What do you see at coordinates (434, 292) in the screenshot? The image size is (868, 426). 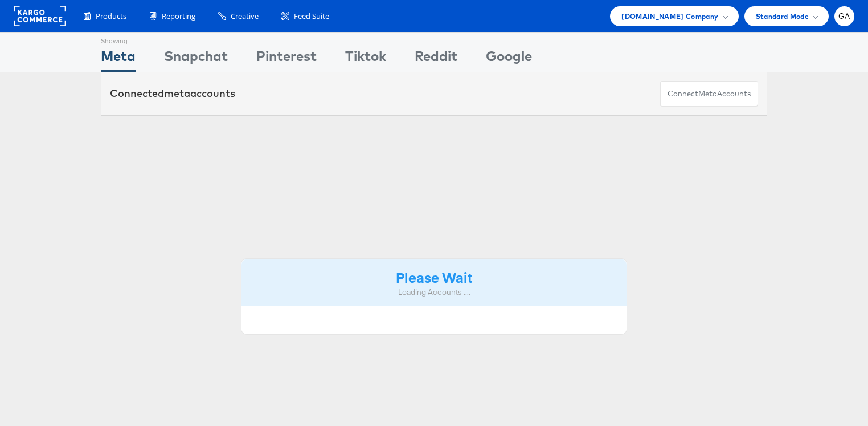 I see `div: Loading Accounts ....` at bounding box center [434, 292].